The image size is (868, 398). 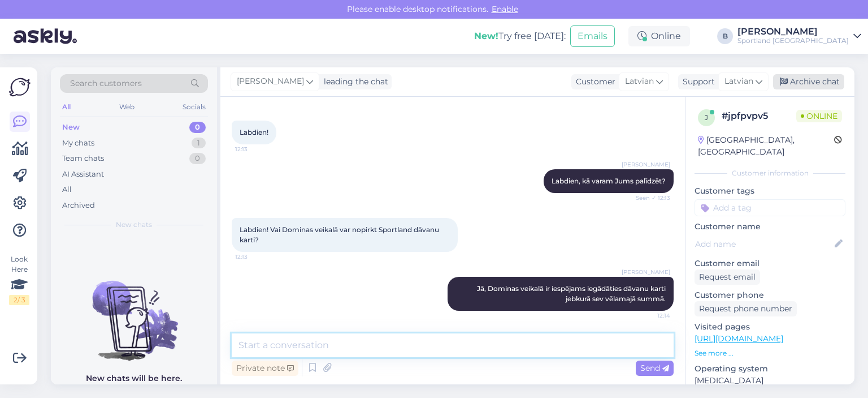 I want to click on p: Visited pages, so click(x=770, y=327).